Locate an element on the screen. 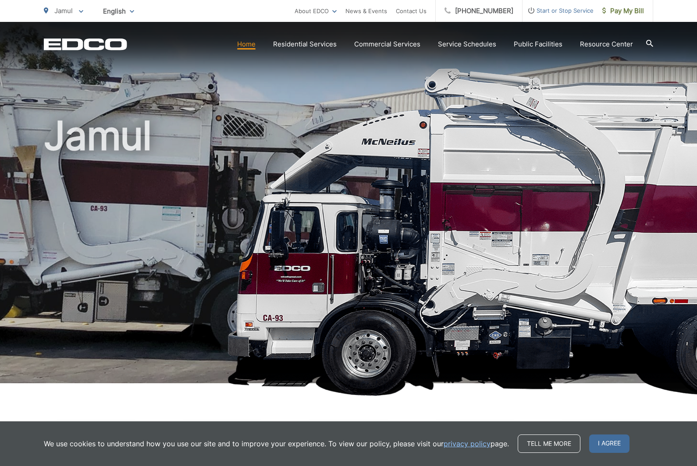 The image size is (697, 466). a: Contact Us is located at coordinates (411, 11).